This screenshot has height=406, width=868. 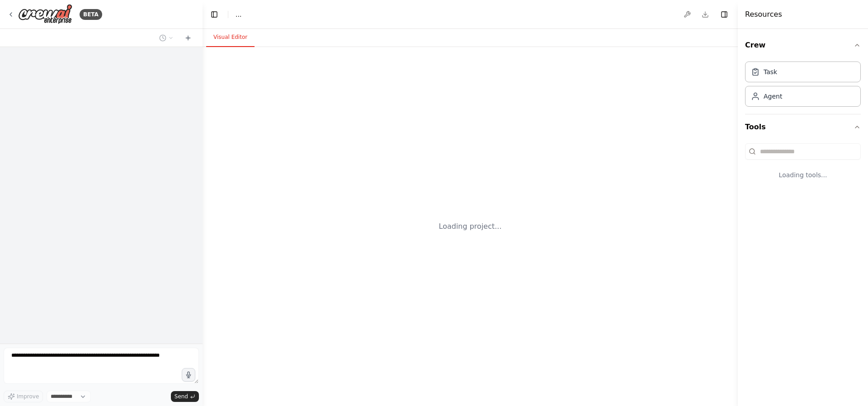 What do you see at coordinates (166, 38) in the screenshot?
I see `button: Switch to previous chat` at bounding box center [166, 38].